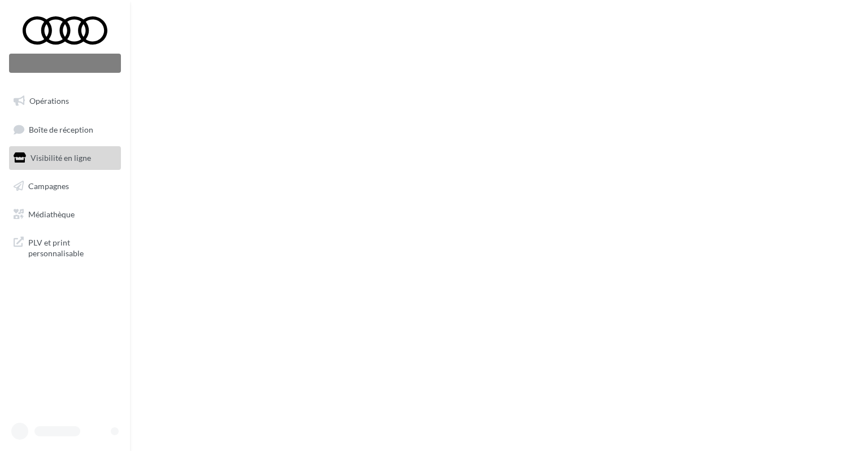  What do you see at coordinates (65, 186) in the screenshot?
I see `a: Campagnes` at bounding box center [65, 186].